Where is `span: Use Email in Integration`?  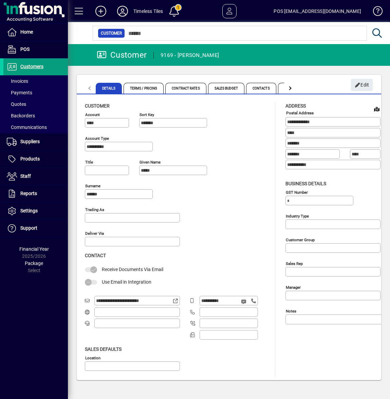 span: Use Email in Integration is located at coordinates (126, 282).